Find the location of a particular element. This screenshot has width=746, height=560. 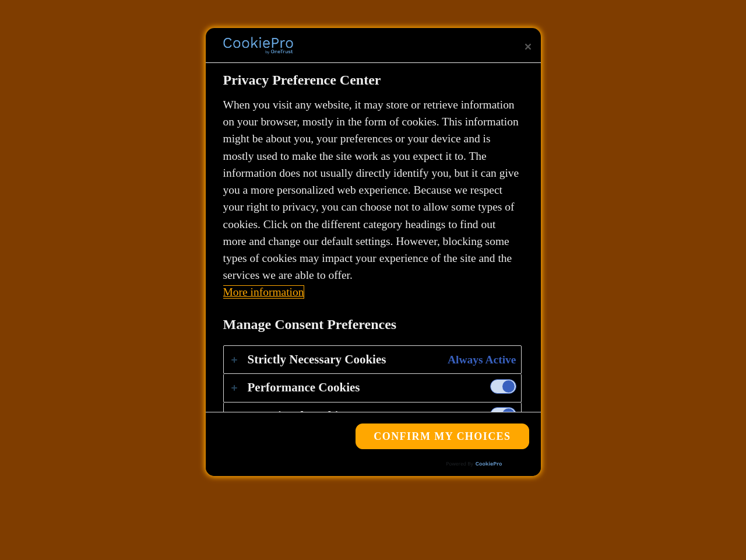

div: When you visit any website, it may store or retrieve information on your browser, mostly in the f... is located at coordinates (372, 198).